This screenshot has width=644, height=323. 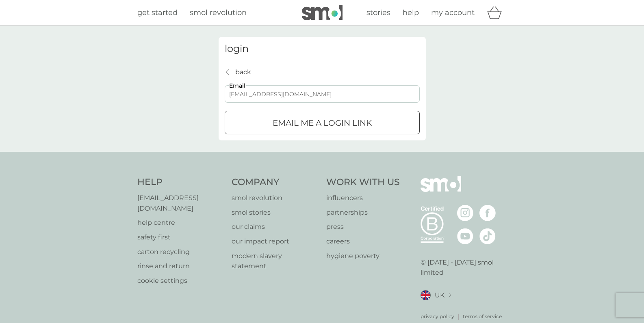 I want to click on h4: Company, so click(x=275, y=182).